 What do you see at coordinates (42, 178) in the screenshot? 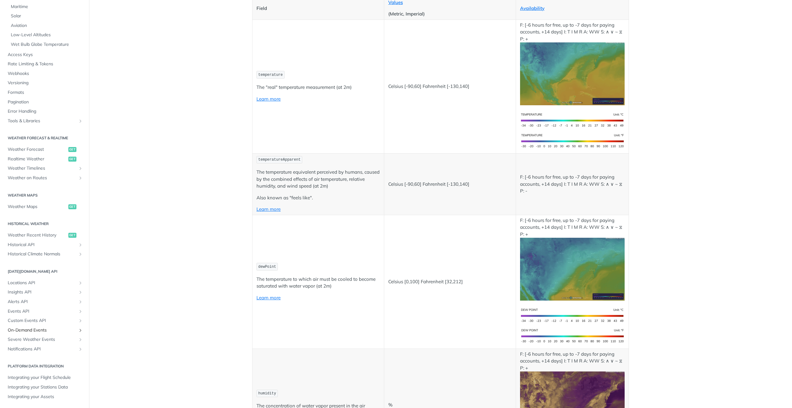
I see `span: Weather on Routes` at bounding box center [42, 178].